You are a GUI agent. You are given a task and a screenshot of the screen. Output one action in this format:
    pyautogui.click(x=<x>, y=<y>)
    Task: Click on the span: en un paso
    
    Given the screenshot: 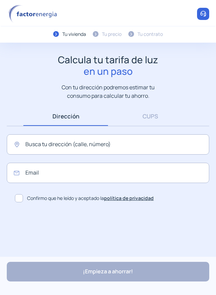 What is the action you would take?
    pyautogui.click(x=108, y=71)
    